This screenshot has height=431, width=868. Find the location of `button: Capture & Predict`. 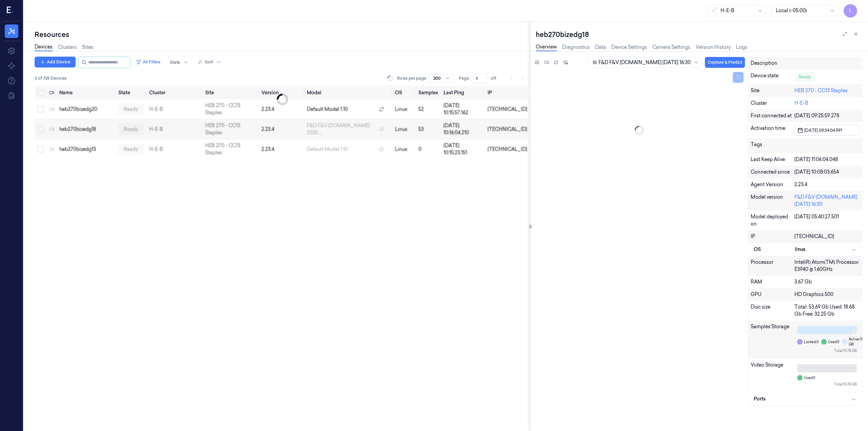

button: Capture & Predict is located at coordinates (725, 62).